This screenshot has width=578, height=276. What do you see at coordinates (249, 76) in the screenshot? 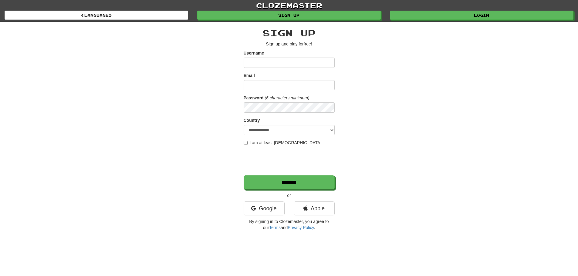
I see `label: Email` at bounding box center [249, 76].